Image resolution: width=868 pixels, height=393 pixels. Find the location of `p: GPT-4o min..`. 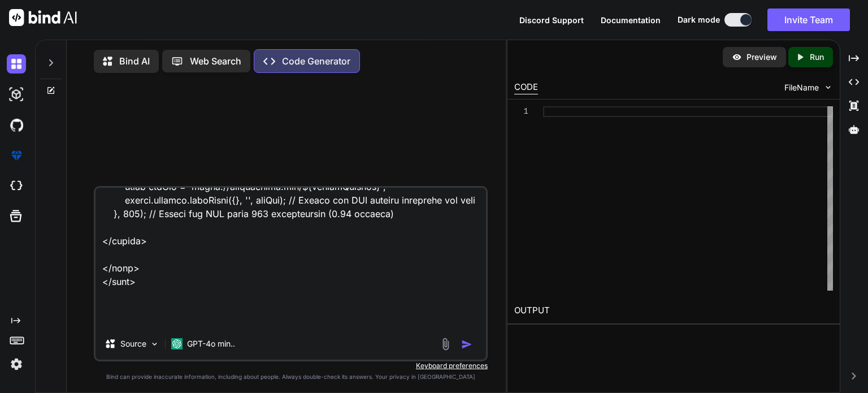

p: GPT-4o min.. is located at coordinates (211, 344).